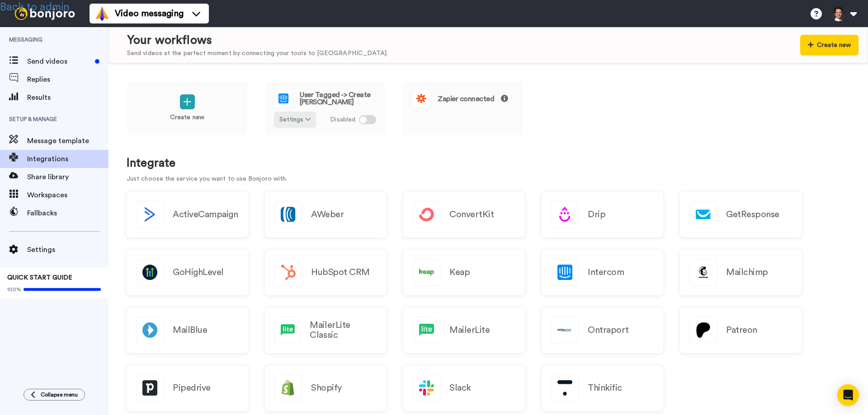  I want to click on h2: MailerLite, so click(469, 330).